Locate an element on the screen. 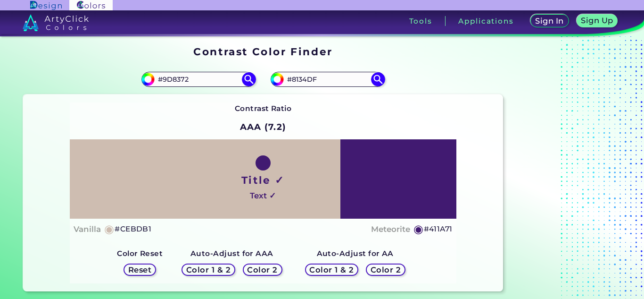 This screenshot has height=299, width=644. img: ArtyClick Design logo is located at coordinates (46, 5).